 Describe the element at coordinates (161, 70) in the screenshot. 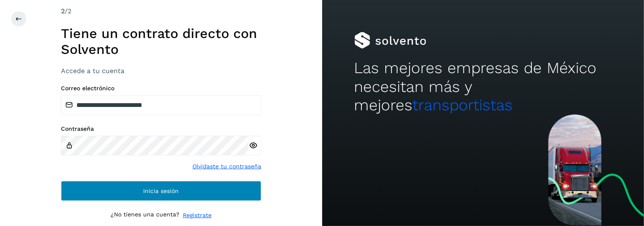

I see `h3: Accede a tu cuenta` at that location.